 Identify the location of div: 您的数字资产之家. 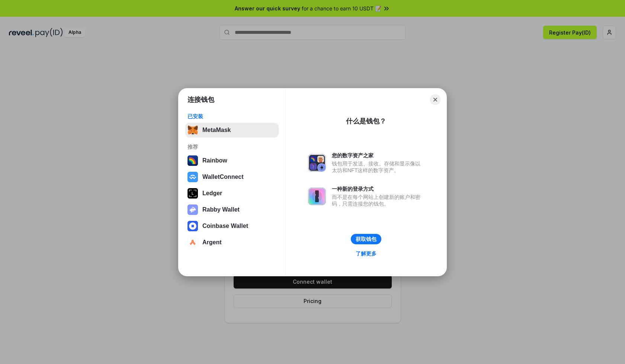
(378, 156).